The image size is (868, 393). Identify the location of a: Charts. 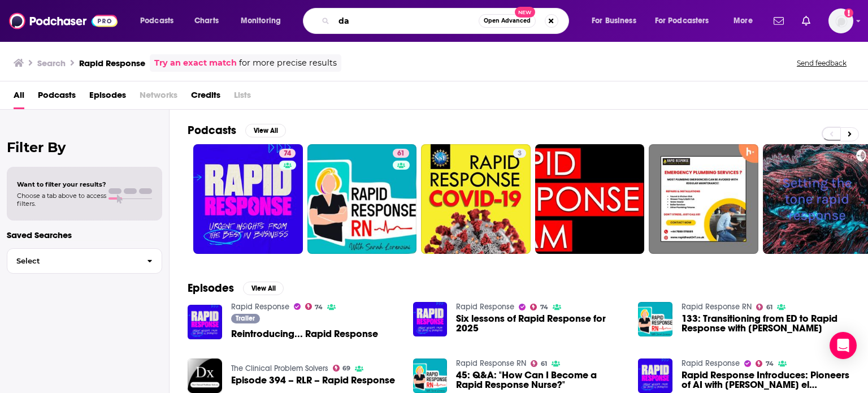
(206, 21).